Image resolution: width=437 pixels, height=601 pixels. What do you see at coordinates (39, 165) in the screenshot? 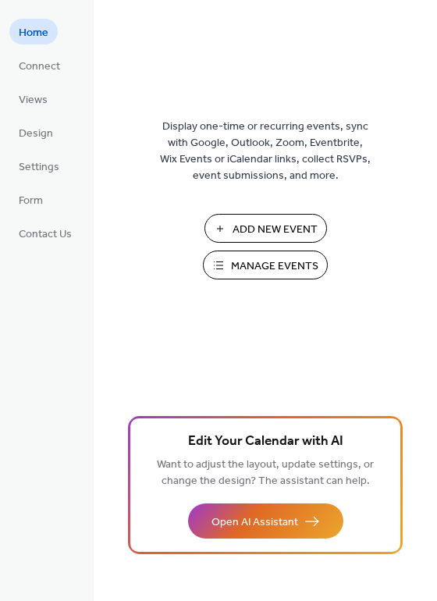
I see `a: Settings` at bounding box center [39, 165].